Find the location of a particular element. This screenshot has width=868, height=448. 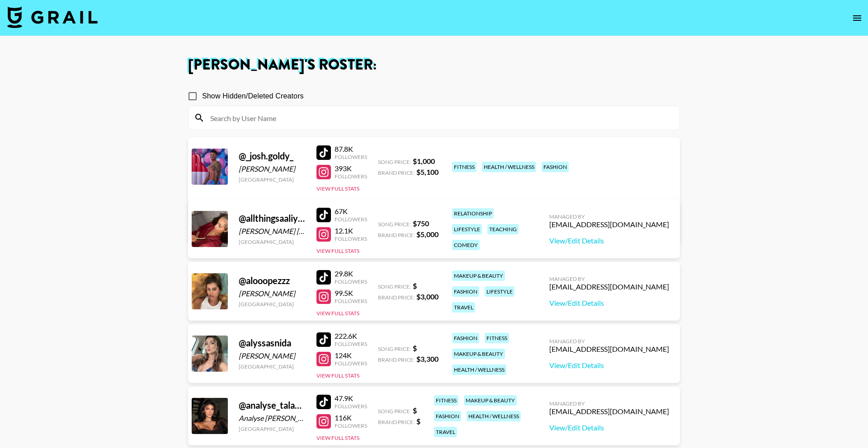

div: 29.8K is located at coordinates (351, 273).